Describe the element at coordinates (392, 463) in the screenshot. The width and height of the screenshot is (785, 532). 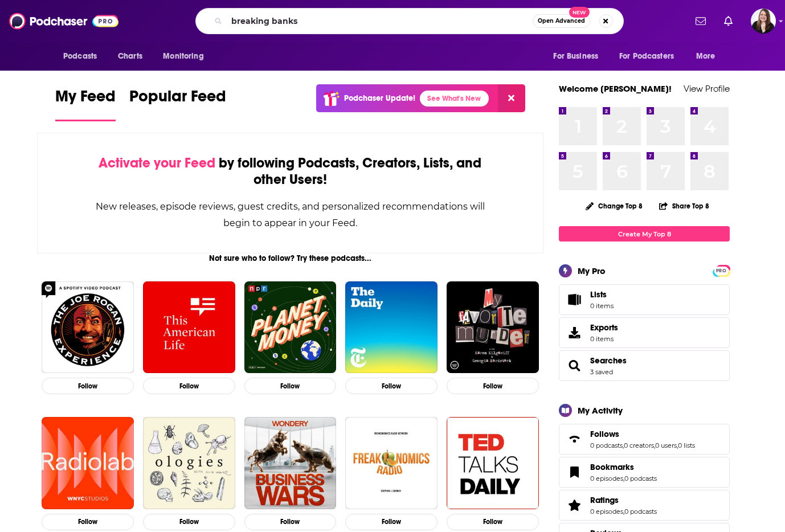
I see `a: Freakonomics Radio` at that location.